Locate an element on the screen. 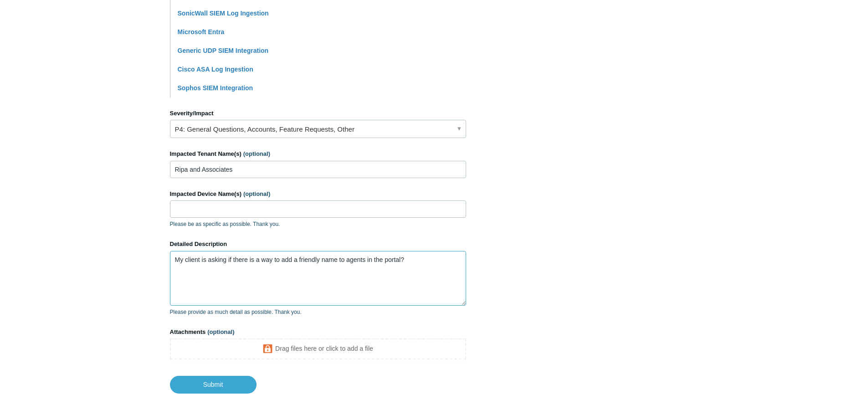  p: Please be as specific as possible. Thank you. is located at coordinates (318, 224).